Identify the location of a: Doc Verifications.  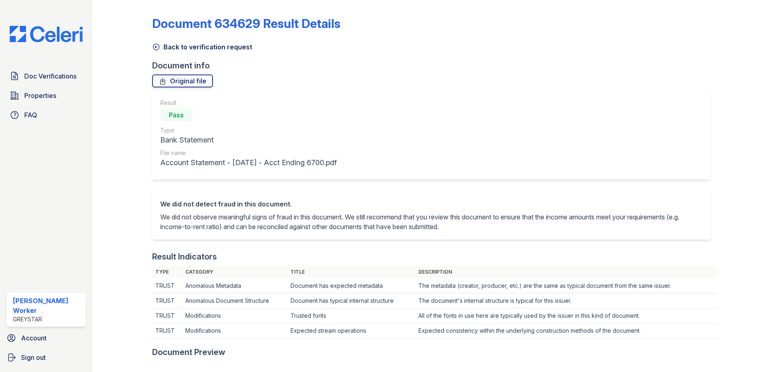
(46, 76).